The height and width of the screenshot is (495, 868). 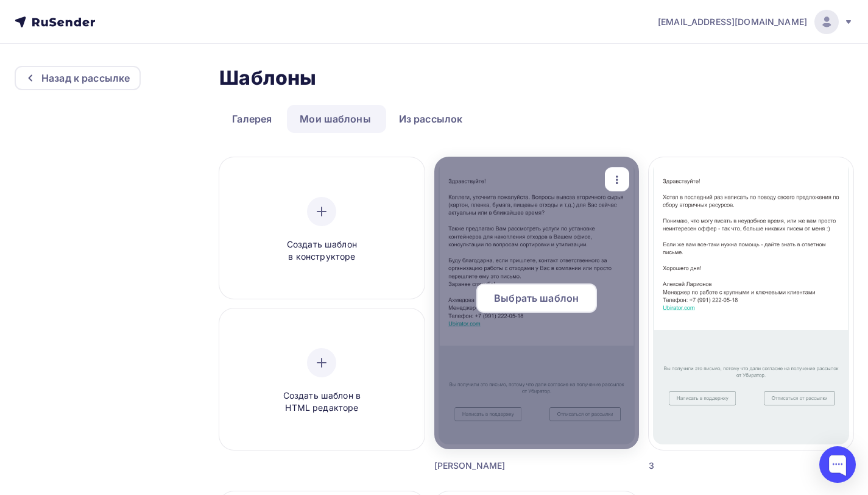 I want to click on h2: Шаблоны, so click(x=267, y=78).